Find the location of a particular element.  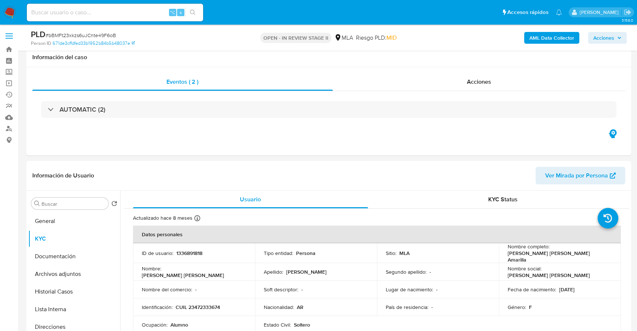

p: Soltero is located at coordinates (302, 325).